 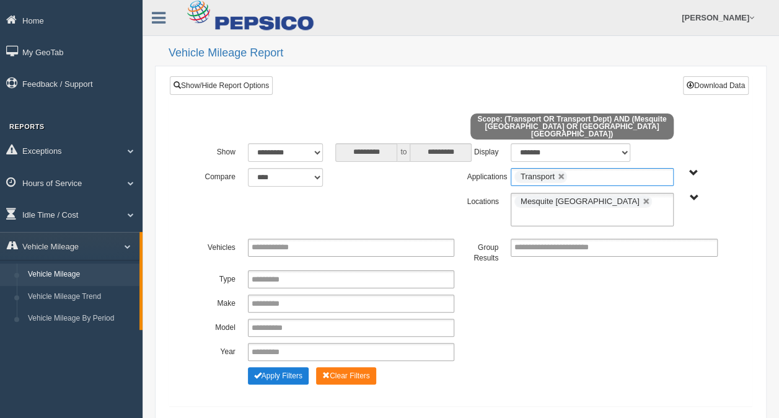 I want to click on span: to, so click(x=403, y=152).